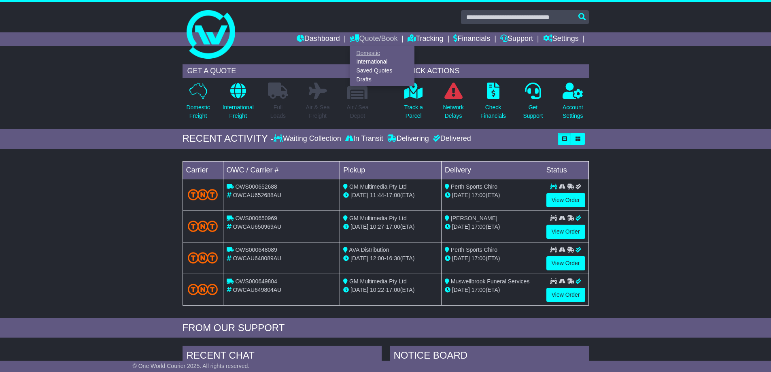  I want to click on a: GetSupport, so click(532, 103).